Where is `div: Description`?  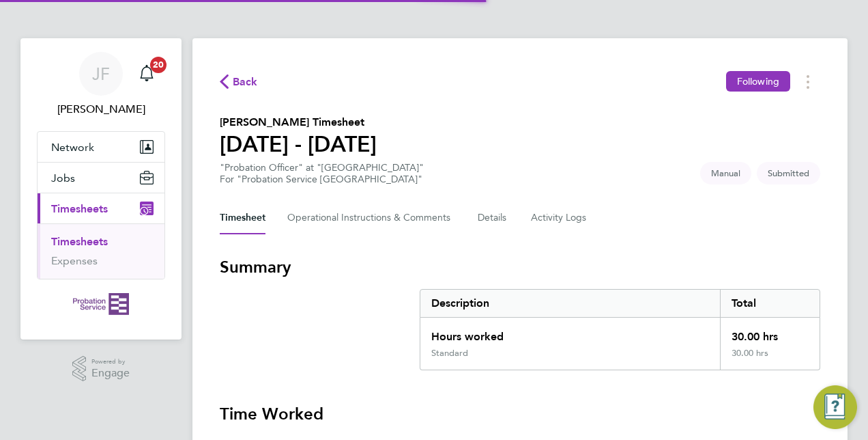
div: Description is located at coordinates (570, 304).